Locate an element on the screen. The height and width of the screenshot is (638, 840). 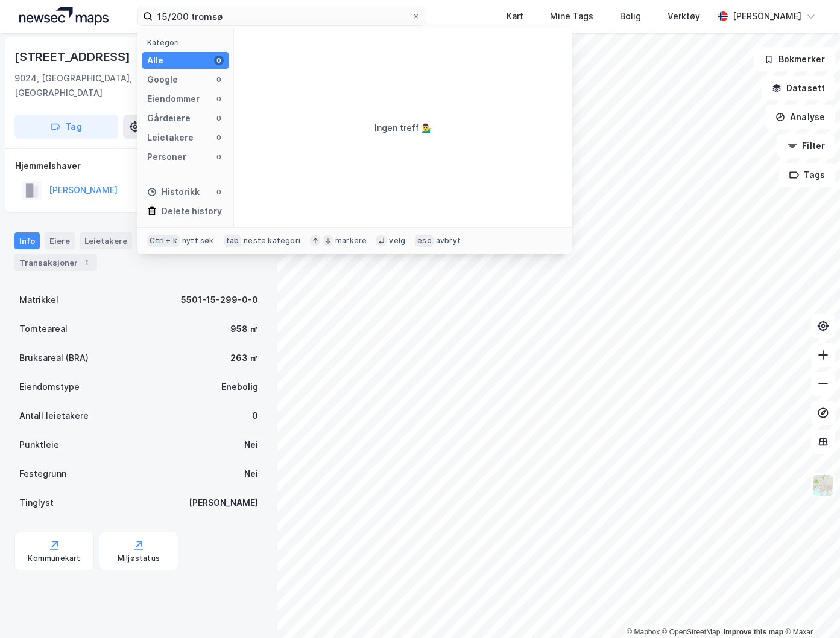
div: Bruksareal (BRA) is located at coordinates (54, 358).